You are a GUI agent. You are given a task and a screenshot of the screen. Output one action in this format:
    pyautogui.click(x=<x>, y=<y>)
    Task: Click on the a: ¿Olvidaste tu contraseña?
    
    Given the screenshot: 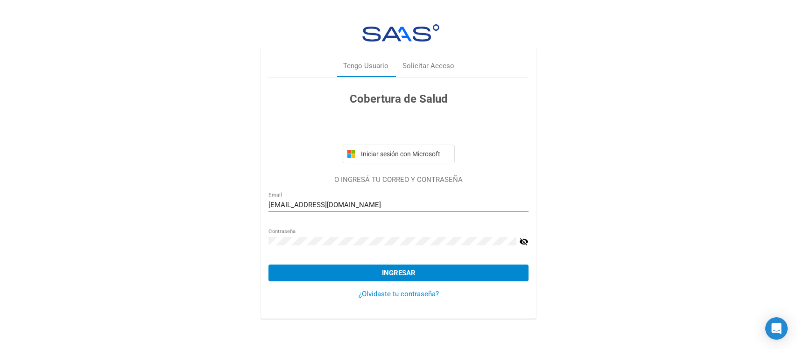 What is the action you would take?
    pyautogui.click(x=398, y=294)
    